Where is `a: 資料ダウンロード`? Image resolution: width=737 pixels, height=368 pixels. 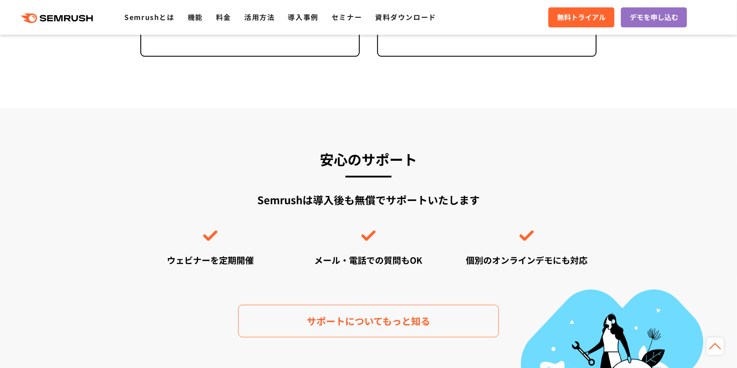
a: 資料ダウンロード is located at coordinates (406, 17).